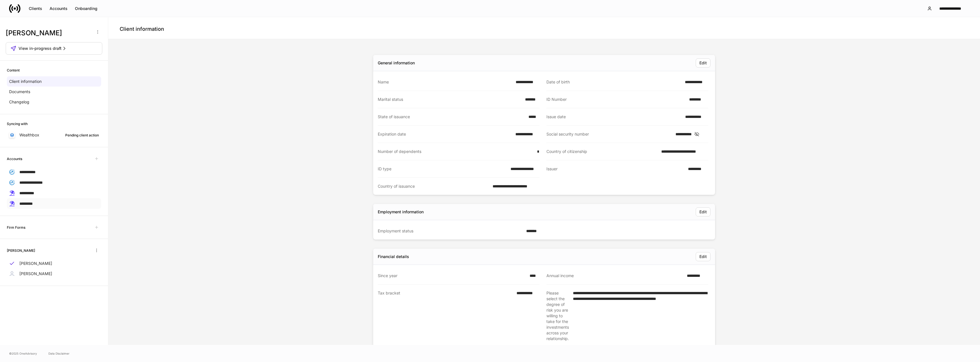 This screenshot has height=362, width=980. I want to click on span: © 2025 OneAdvisory, so click(23, 353).